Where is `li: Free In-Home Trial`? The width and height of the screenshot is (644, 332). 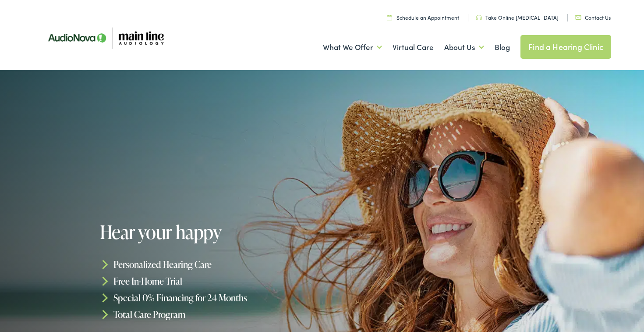
li: Free In-Home Trial is located at coordinates (212, 281).